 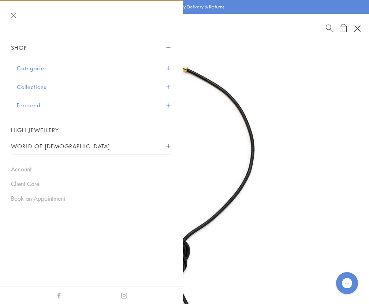 I want to click on a: Book an Appointment, so click(x=92, y=199).